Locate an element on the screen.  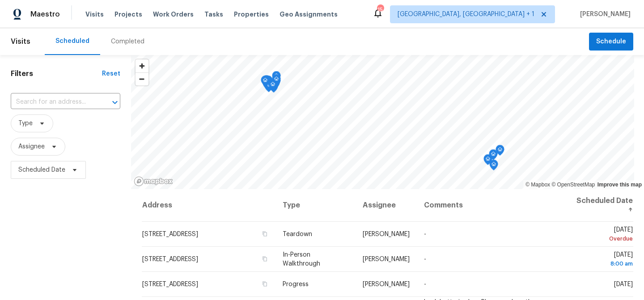
span: Maestro is located at coordinates (45, 14).